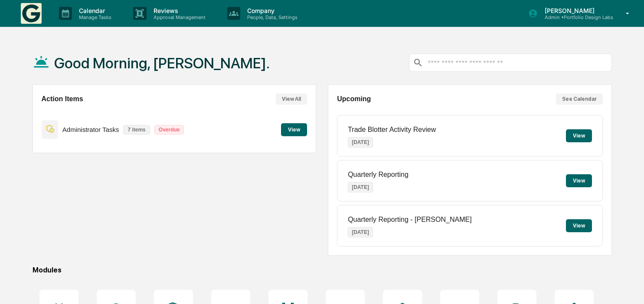 The image size is (644, 304). What do you see at coordinates (354, 99) in the screenshot?
I see `h2: Upcoming` at bounding box center [354, 99].